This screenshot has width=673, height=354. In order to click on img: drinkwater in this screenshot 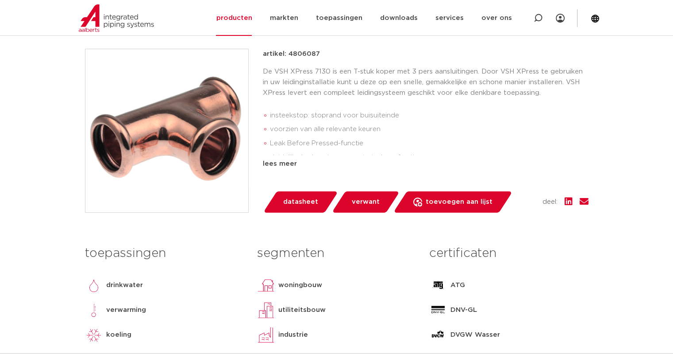, I will do `click(94, 285)`.